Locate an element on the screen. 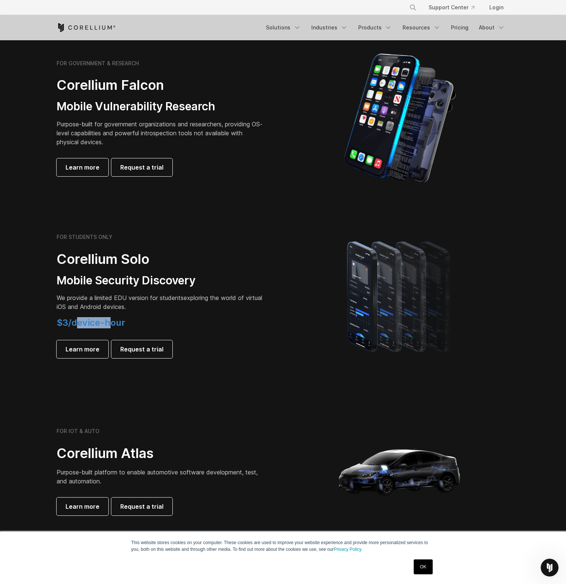 The height and width of the screenshot is (584, 566). h6: FOR STUDENTS ONLY is located at coordinates (85, 237).